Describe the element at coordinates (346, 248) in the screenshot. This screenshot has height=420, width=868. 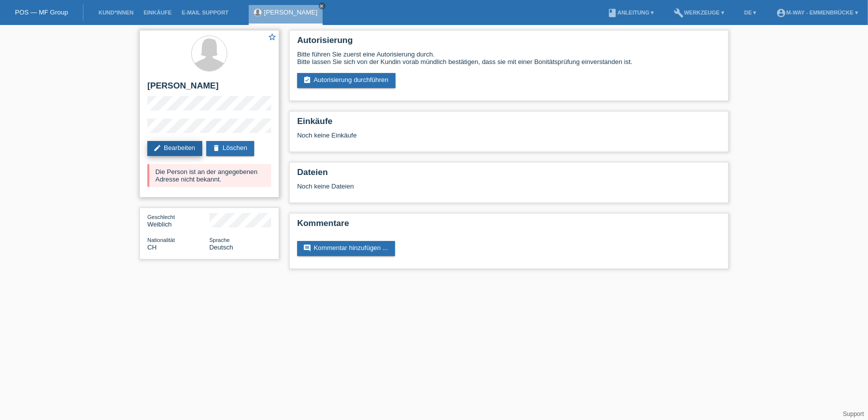
I see `a: commentKommentar hinzufügen ...` at that location.